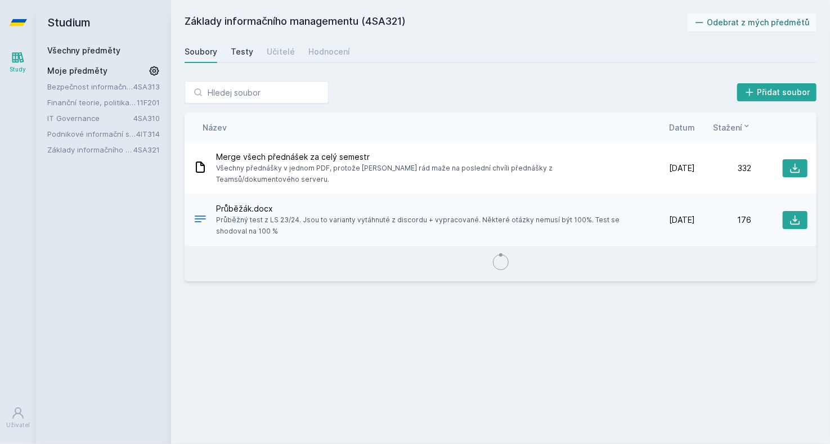  Describe the element at coordinates (329, 52) in the screenshot. I see `div: Hodnocení` at that location.